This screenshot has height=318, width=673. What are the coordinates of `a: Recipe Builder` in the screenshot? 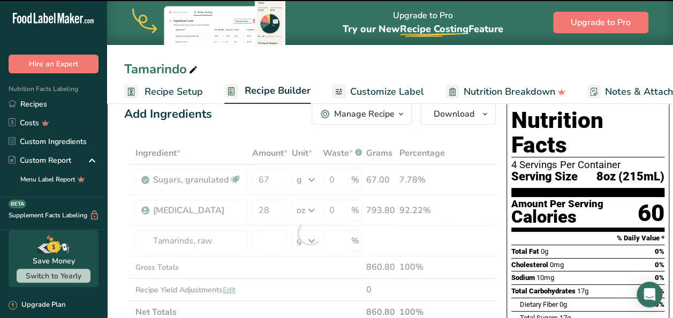 It's located at (267, 92).